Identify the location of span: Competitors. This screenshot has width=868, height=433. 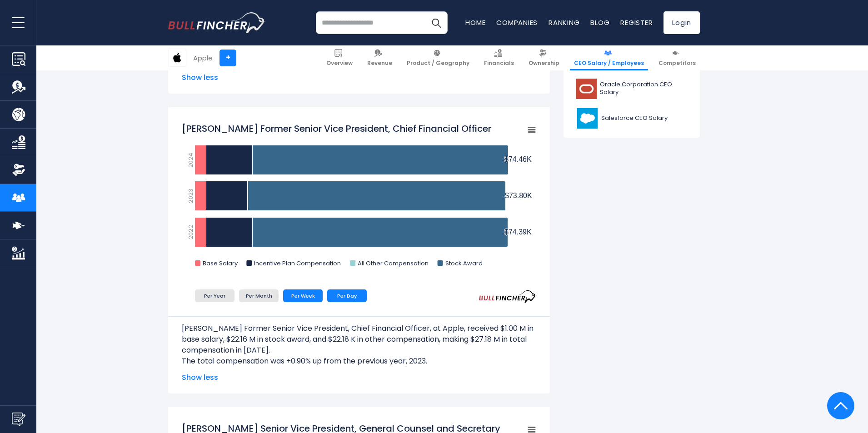
(677, 64).